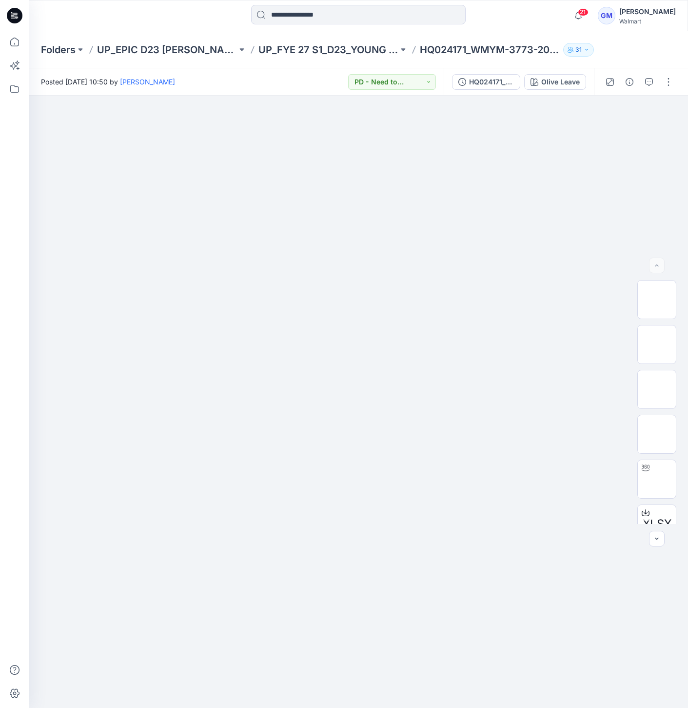 The image size is (688, 708). Describe the element at coordinates (486, 82) in the screenshot. I see `button: HQ024171_WMYM-3773-2026 Baggy Cargo Pant_Full Colorway` at that location.